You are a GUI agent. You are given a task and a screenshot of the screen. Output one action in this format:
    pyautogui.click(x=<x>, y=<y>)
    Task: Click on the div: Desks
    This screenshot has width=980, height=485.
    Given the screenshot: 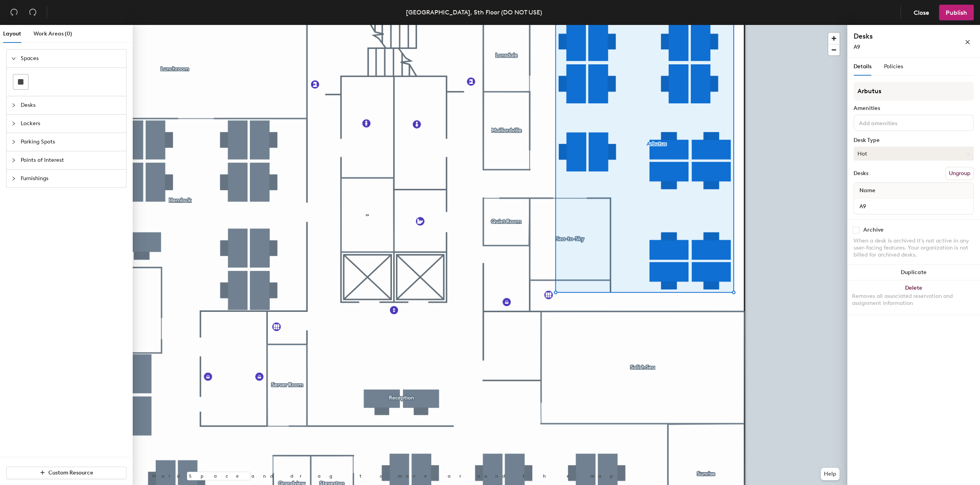 What is the action you would take?
    pyautogui.click(x=861, y=174)
    